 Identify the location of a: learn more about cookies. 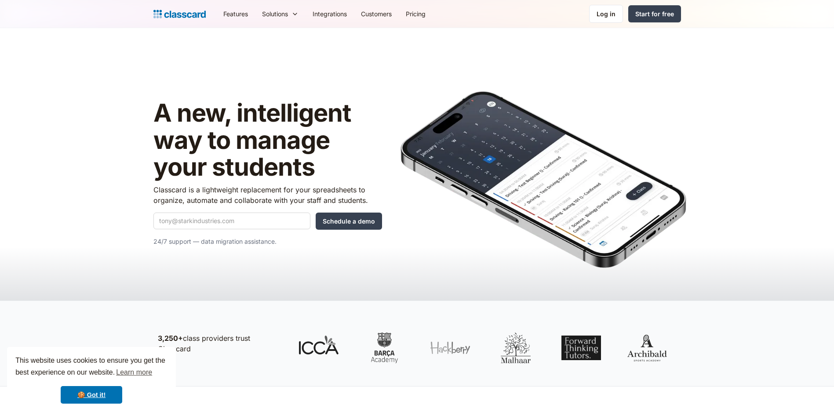
(134, 373).